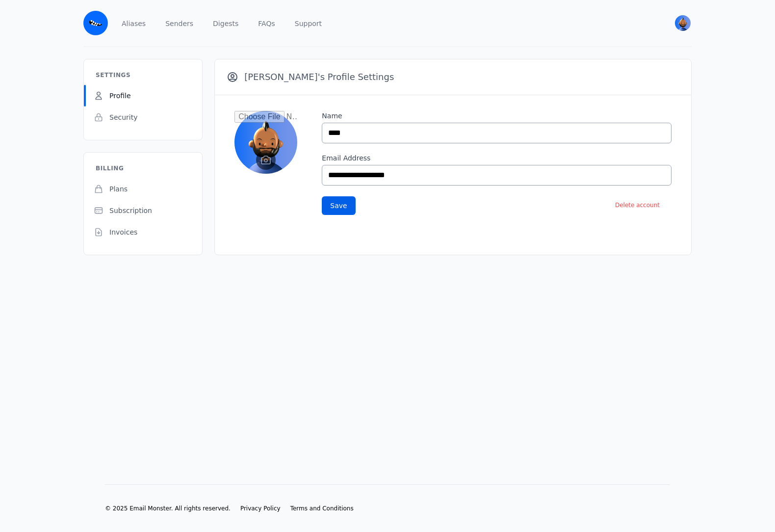 Image resolution: width=775 pixels, height=532 pixels. Describe the element at coordinates (120, 96) in the screenshot. I see `span: Profile` at that location.